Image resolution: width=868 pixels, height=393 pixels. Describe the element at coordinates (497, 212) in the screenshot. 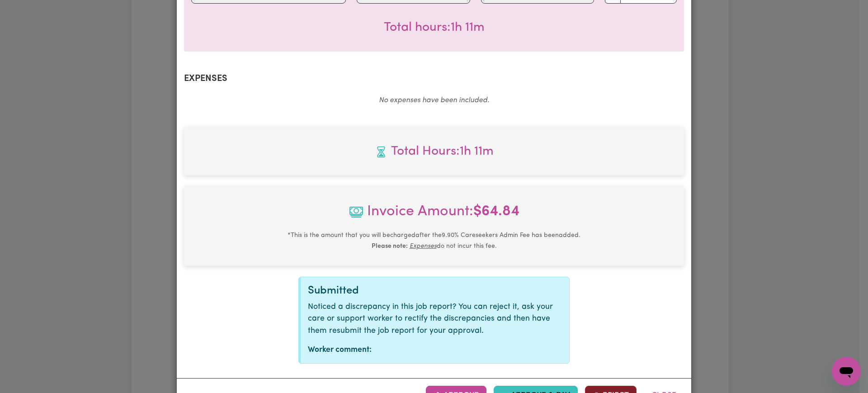

I see `b: $ 64.84` at that location.